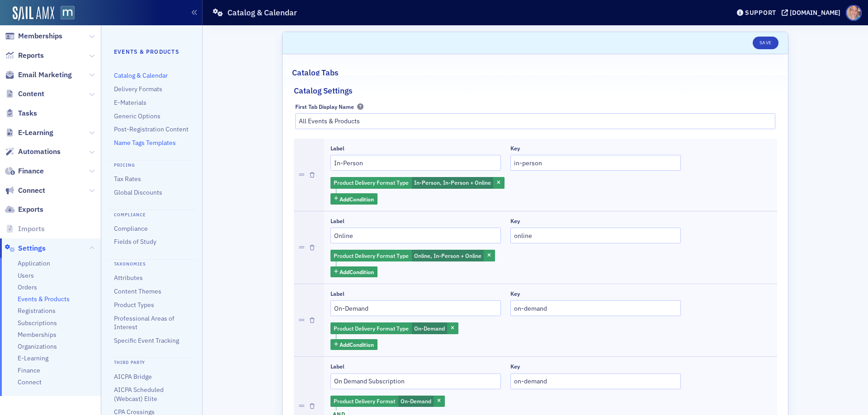 Image resolution: width=868 pixels, height=415 pixels. I want to click on a: Specific Event Tracking, so click(146, 340).